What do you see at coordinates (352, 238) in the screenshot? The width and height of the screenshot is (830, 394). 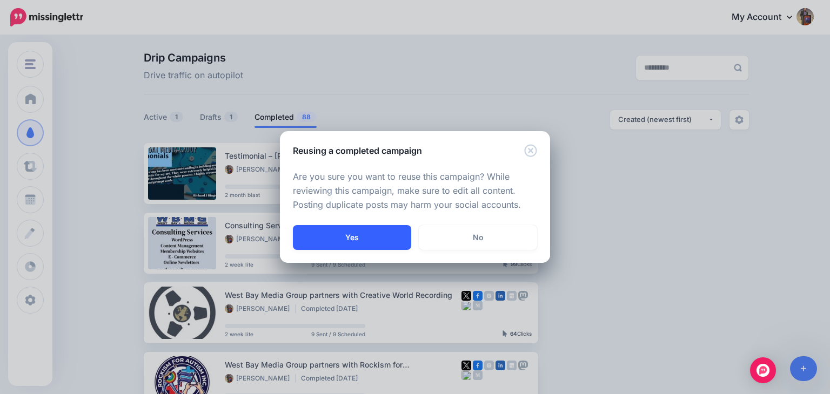 I see `button: Yes` at bounding box center [352, 238].